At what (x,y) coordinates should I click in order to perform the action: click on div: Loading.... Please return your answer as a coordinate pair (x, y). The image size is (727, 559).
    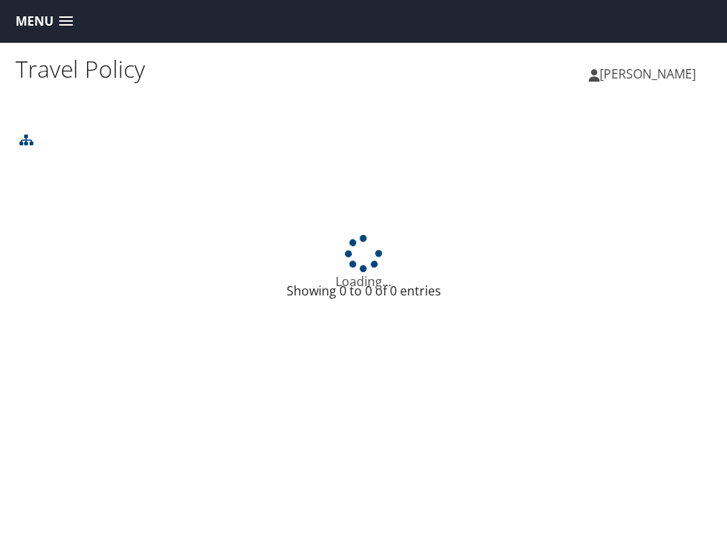
    Looking at the image, I should click on (364, 263).